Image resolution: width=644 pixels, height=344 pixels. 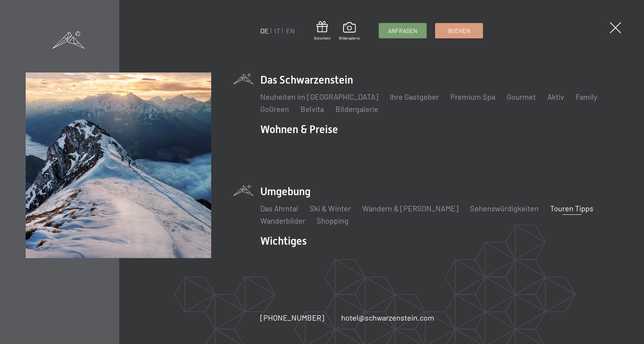 I want to click on span: Anfragen, so click(x=403, y=31).